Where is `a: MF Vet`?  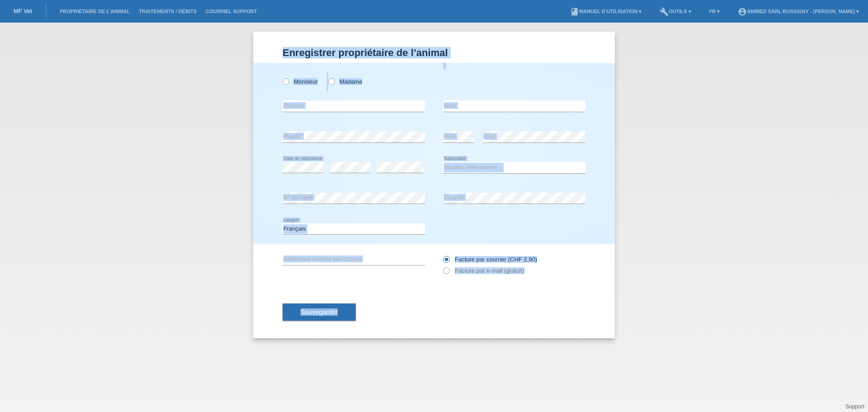 a: MF Vet is located at coordinates (22, 11).